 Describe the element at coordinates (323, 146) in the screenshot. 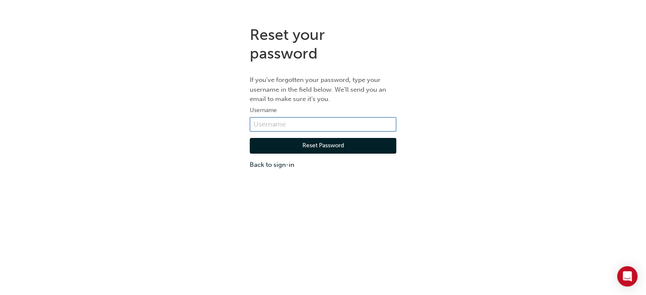

I see `button: Reset Password` at that location.